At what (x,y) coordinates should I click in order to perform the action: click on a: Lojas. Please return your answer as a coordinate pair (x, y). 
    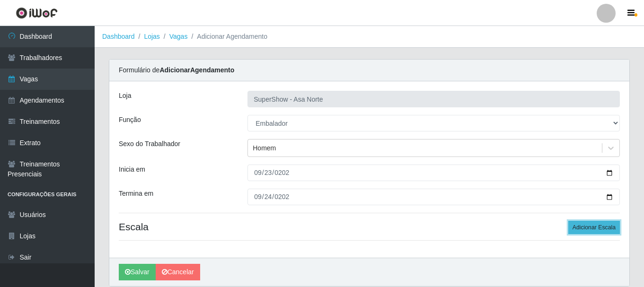
    Looking at the image, I should click on (151, 36).